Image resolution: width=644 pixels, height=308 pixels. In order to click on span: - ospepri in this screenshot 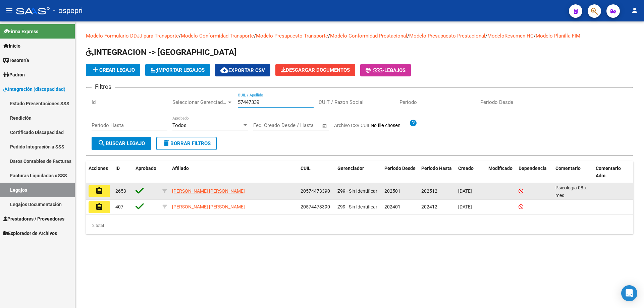, I will do `click(68, 11)`.